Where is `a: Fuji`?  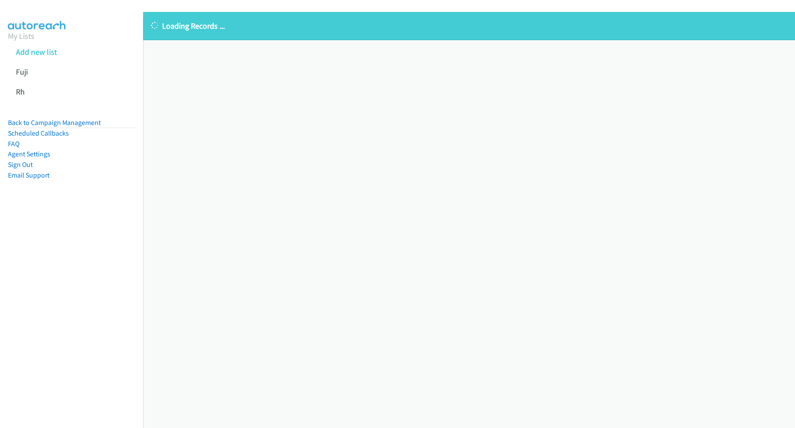 a: Fuji is located at coordinates (22, 72).